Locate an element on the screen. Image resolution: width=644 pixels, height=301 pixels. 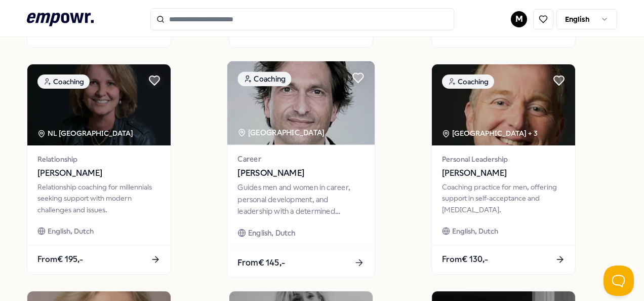
div: Relationship coaching for millennials seeking support with modern challenges and issues. is located at coordinates (99, 198).